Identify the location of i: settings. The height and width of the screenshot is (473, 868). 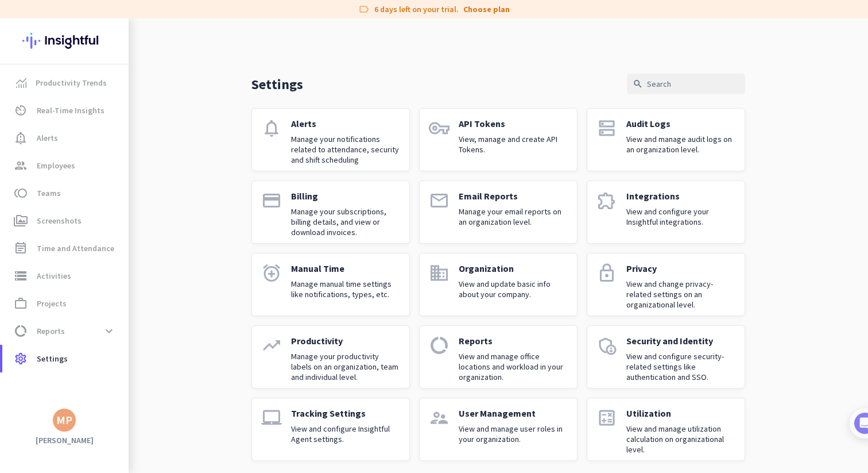
(21, 358).